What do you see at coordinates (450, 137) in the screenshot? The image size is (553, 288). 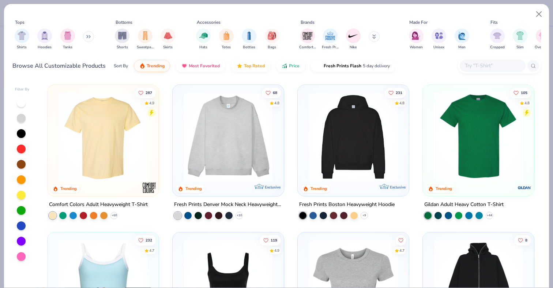 I see `img: d4a37e75-5f2b-4aef-9a6e-23330c63bbc0` at bounding box center [450, 137].